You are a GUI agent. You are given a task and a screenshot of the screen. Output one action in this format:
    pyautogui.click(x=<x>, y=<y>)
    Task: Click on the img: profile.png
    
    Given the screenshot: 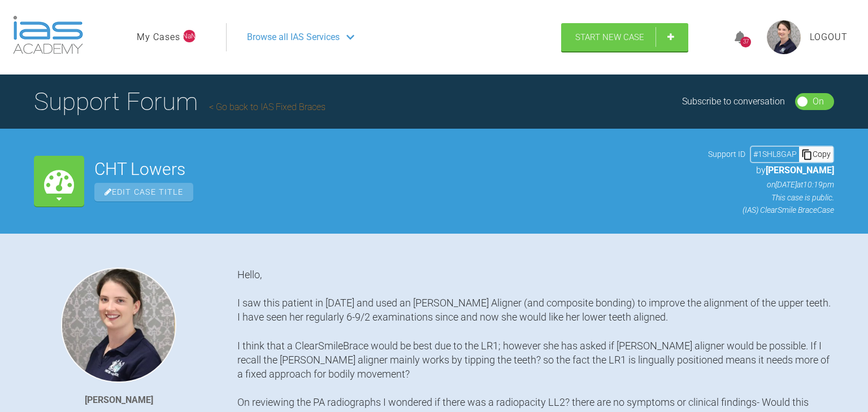 What is the action you would take?
    pyautogui.click(x=784, y=38)
    